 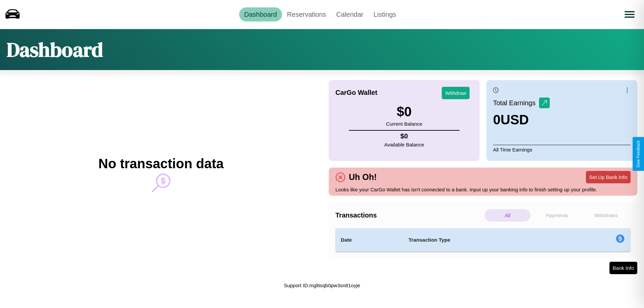 I want to click on button: Bank Info, so click(x=623, y=268).